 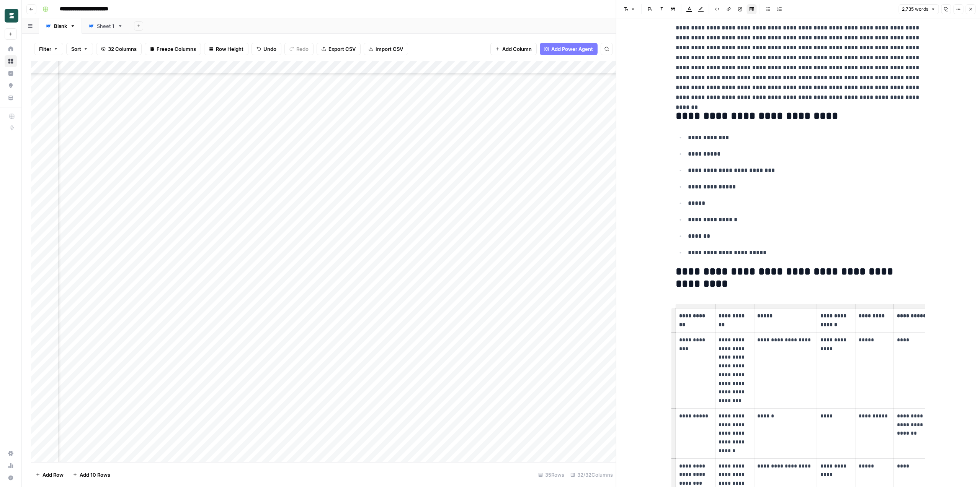 I want to click on button: Row Height, so click(x=226, y=49).